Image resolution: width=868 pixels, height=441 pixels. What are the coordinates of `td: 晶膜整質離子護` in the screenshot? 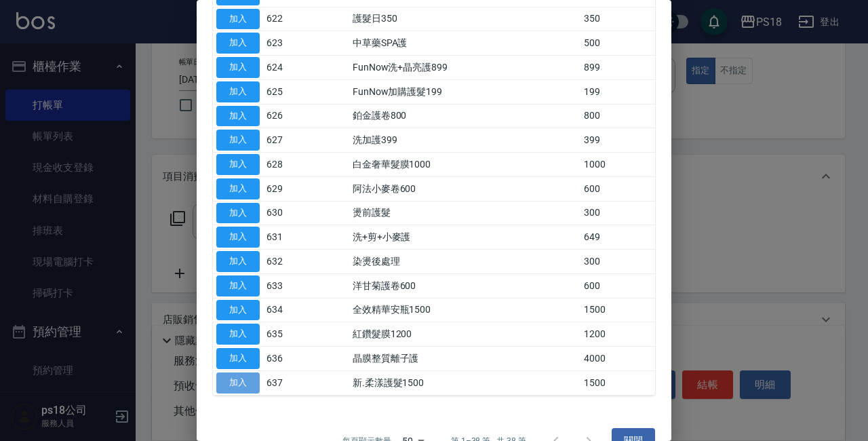 It's located at (465, 359).